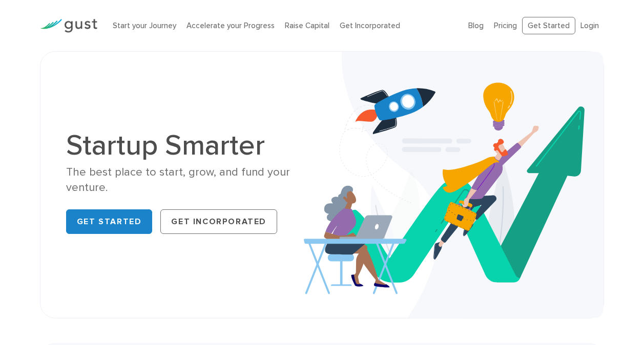  What do you see at coordinates (190, 146) in the screenshot?
I see `h1: Startup Smarter` at bounding box center [190, 146].